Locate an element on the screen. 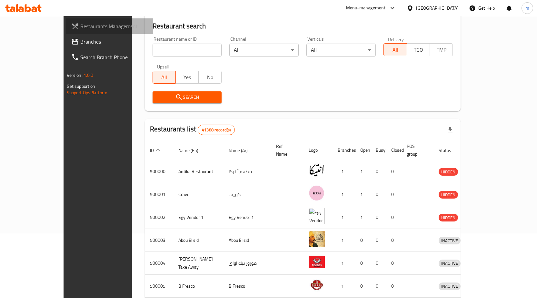 This screenshot has width=537, height=298. td: موروز تيك اواي is located at coordinates (247, 263).